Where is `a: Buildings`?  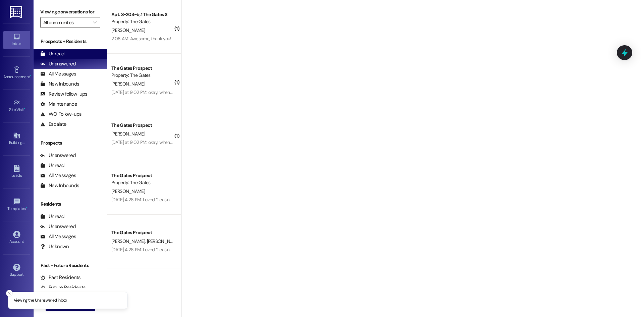 a: Buildings is located at coordinates (17, 139).